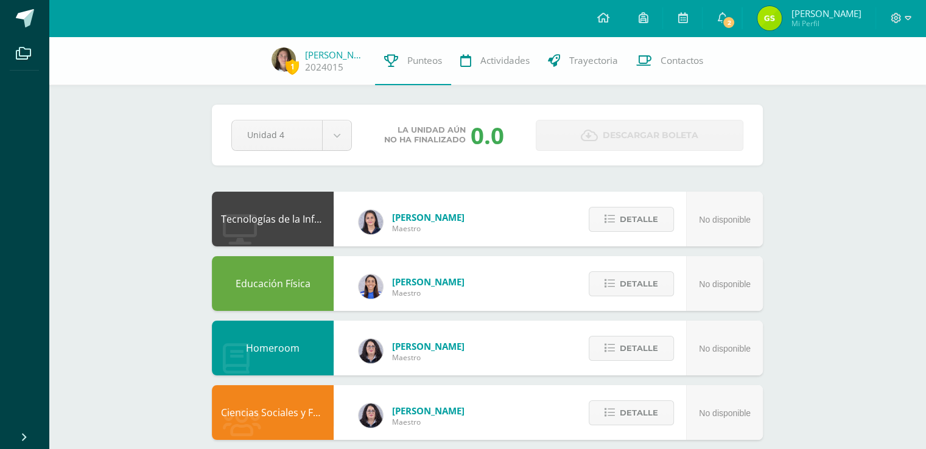 Image resolution: width=926 pixels, height=449 pixels. What do you see at coordinates (291, 135) in the screenshot?
I see `a: Unidad 4` at bounding box center [291, 135].